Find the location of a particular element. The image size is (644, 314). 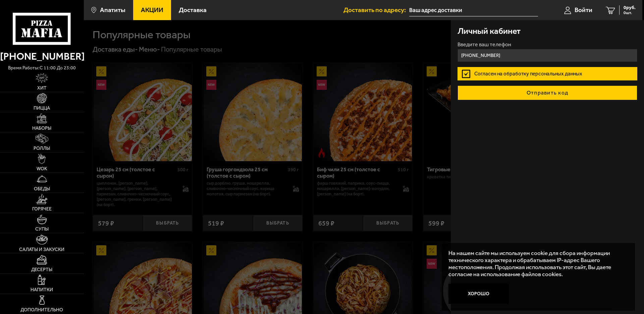

span: Обеды is located at coordinates (42, 189).